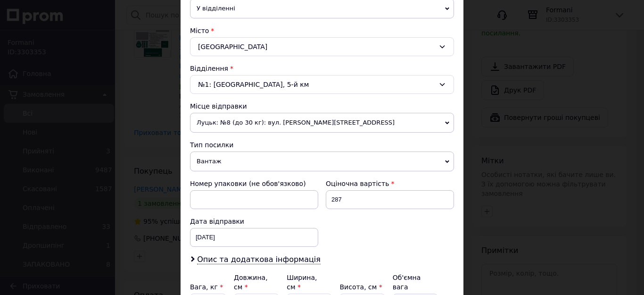  What do you see at coordinates (212, 145) in the screenshot?
I see `span: Тип посилки` at bounding box center [212, 145].